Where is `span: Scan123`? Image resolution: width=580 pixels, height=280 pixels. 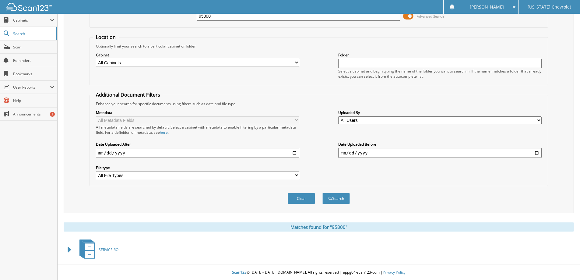
span: Scan123 is located at coordinates (239, 272).